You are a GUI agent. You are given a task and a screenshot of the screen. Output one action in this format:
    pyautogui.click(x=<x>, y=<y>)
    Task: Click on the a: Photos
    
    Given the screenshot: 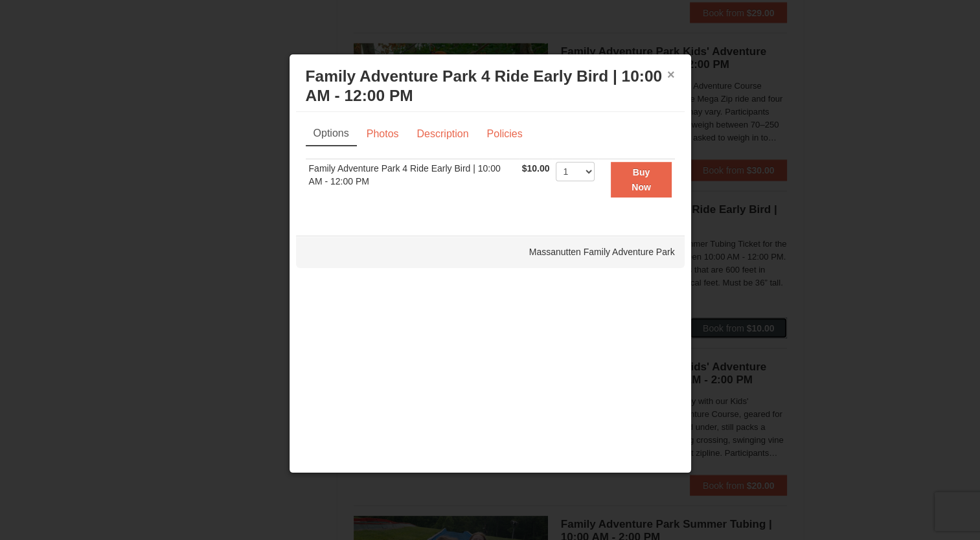 What is the action you would take?
    pyautogui.click(x=383, y=134)
    